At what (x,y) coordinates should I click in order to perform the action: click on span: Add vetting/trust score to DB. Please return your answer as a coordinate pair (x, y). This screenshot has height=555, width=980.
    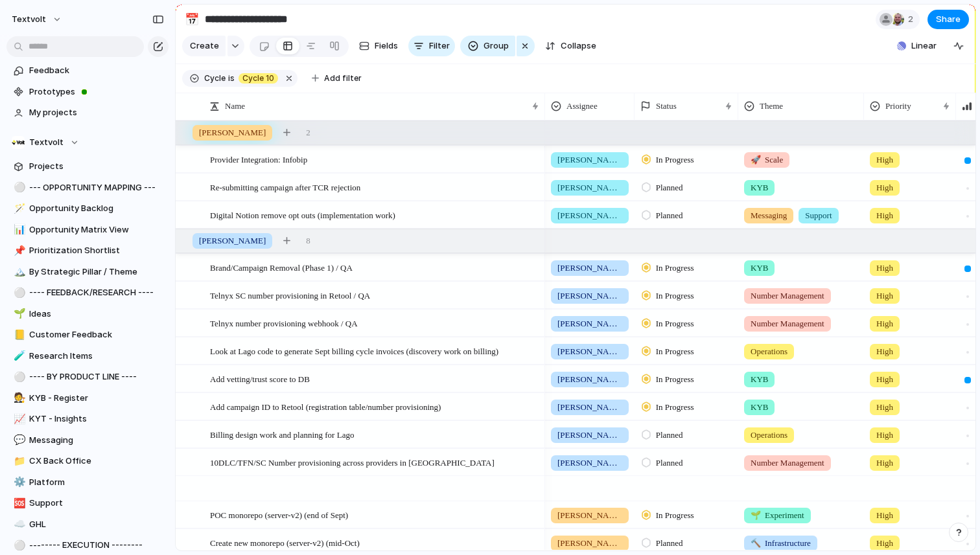
    Looking at the image, I should click on (260, 378).